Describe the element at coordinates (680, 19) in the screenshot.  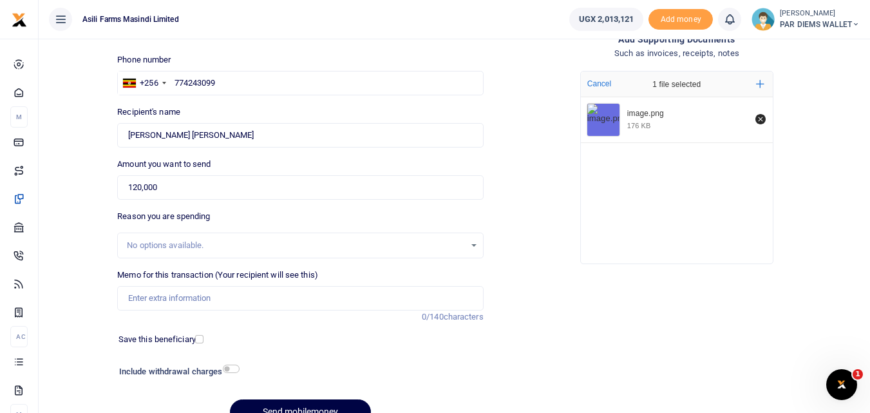
I see `li: Toup your wallet` at that location.